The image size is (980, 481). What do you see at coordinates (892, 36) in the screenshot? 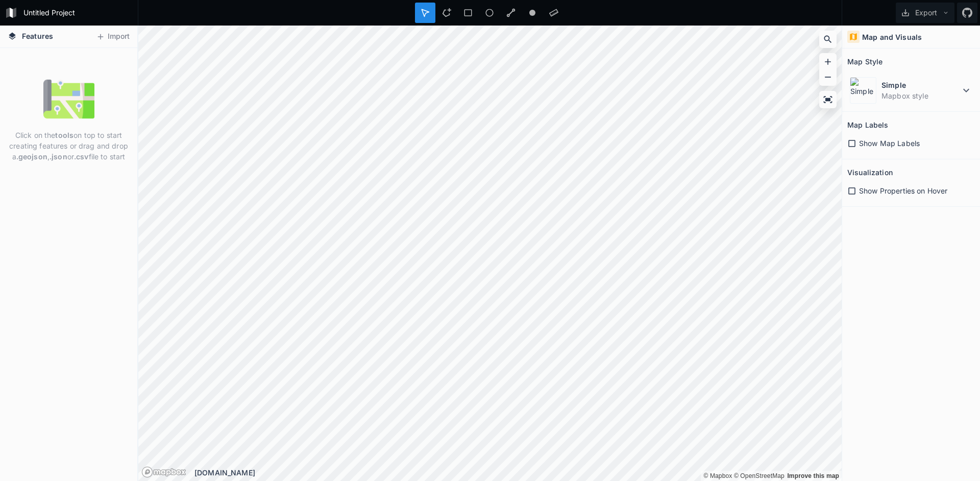
I see `h4: Map and Visuals` at bounding box center [892, 36].